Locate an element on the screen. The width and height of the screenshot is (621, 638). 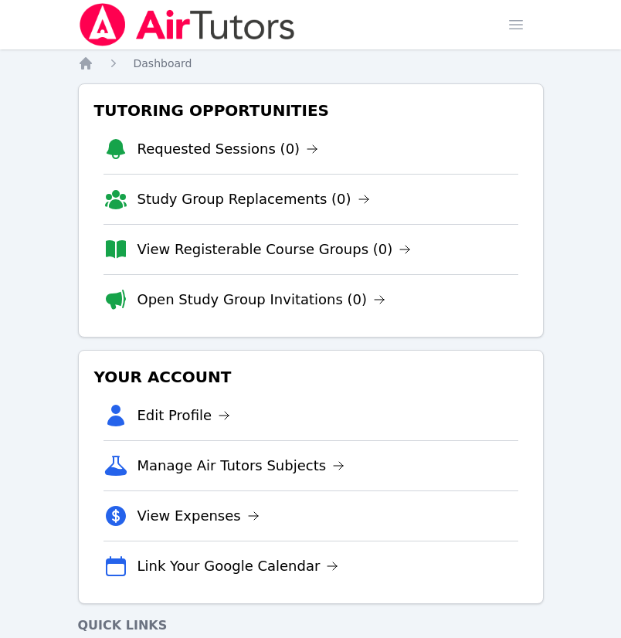
a: Study Group Replacements (0) is located at coordinates (253, 199).